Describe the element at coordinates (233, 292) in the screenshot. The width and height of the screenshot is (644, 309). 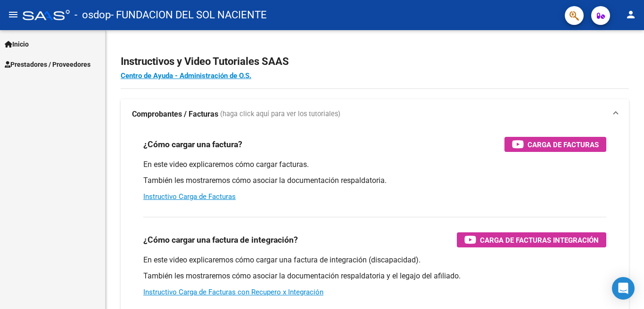
I see `a: Instructivo Carga de Facturas con Recupero x Integración` at that location.